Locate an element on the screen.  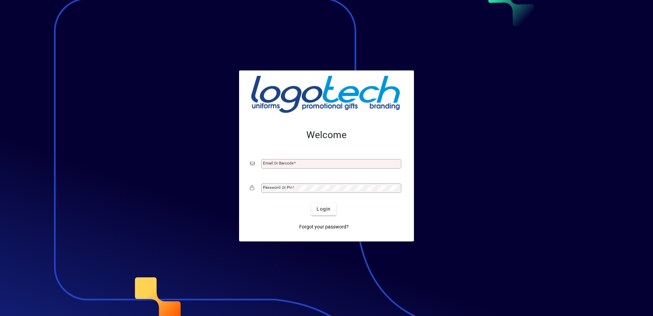
button: Login is located at coordinates (324, 209).